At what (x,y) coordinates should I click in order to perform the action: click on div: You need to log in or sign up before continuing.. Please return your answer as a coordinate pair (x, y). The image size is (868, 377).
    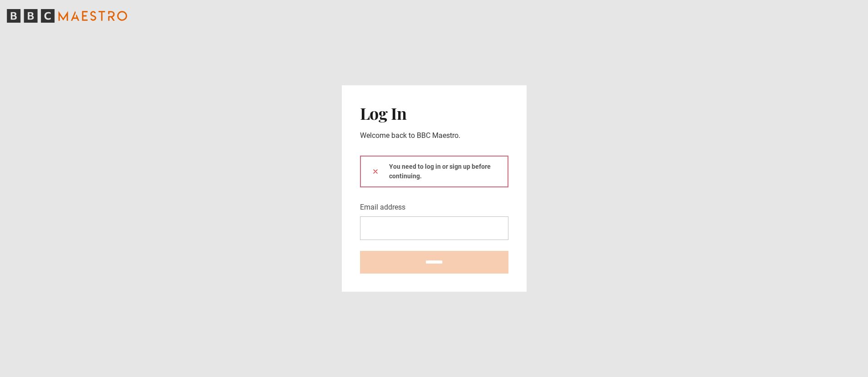
    Looking at the image, I should click on (434, 171).